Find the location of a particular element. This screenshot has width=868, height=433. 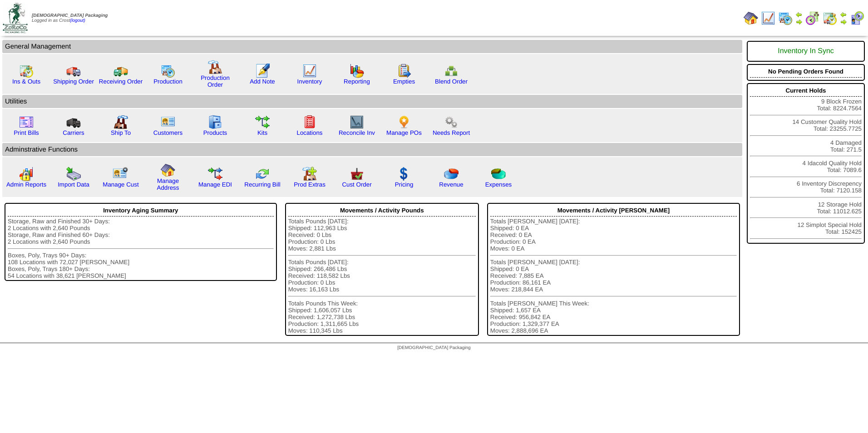

img: locations.gif is located at coordinates (310, 122).